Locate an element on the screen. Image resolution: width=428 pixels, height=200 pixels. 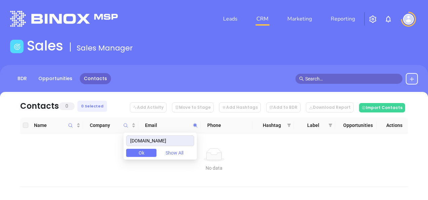
th: Phone is located at coordinates (226, 125).